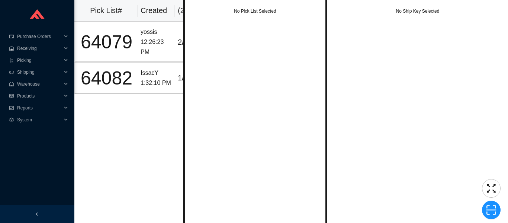 The width and height of the screenshot is (508, 223). I want to click on div: No Ship Key Selected, so click(418, 11).